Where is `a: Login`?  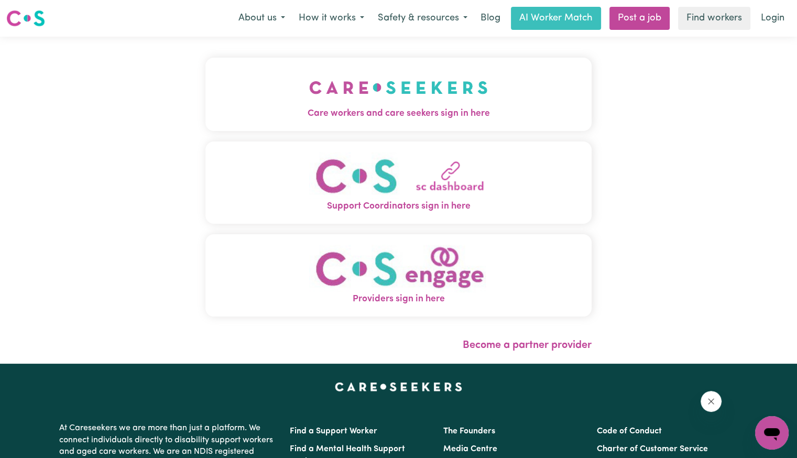
a: Login is located at coordinates (773, 18).